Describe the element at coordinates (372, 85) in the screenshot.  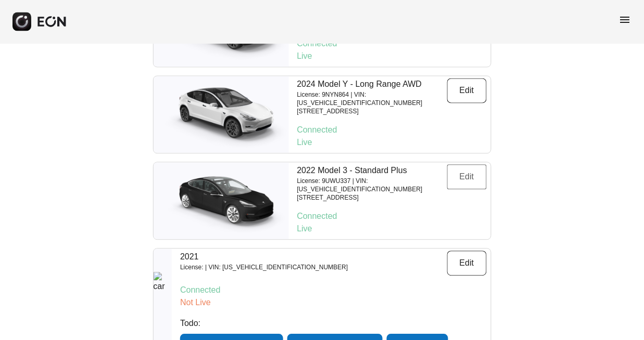
I see `p: 2024 Model Y - Long Range AWD` at that location.